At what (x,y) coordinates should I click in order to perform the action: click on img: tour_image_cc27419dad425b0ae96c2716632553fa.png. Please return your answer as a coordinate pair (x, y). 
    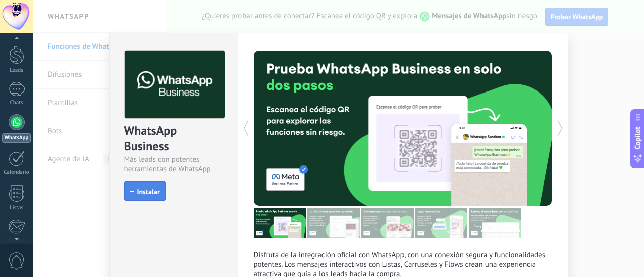
    Looking at the image, I should click on (334, 223).